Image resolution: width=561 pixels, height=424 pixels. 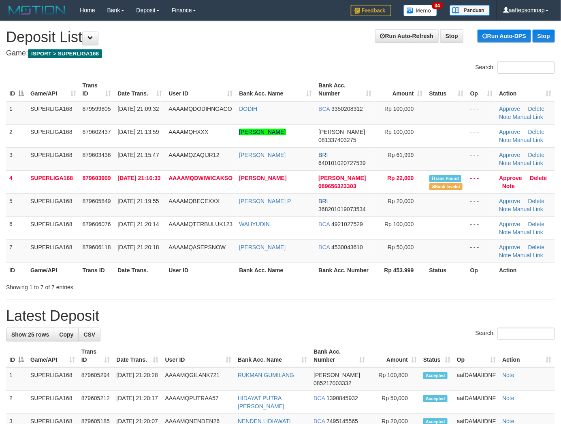 What do you see at coordinates (332, 383) in the screenshot?
I see `span: Copy 085217003332 to clipboard` at bounding box center [332, 383].